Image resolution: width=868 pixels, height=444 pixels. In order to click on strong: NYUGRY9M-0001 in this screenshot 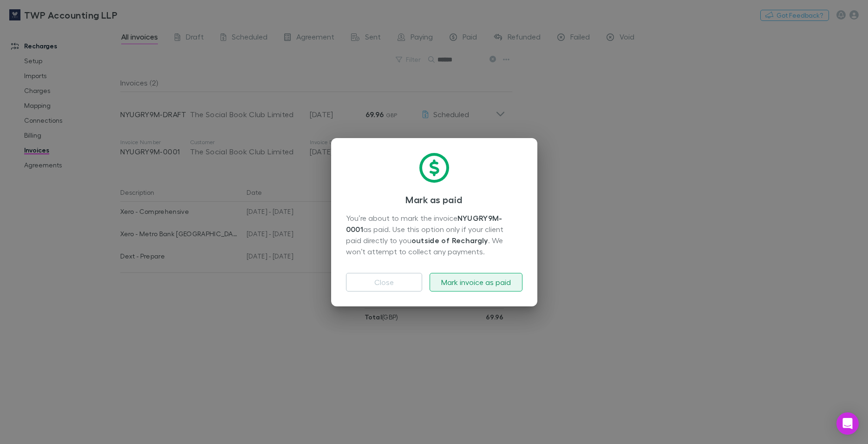, I will do `click(424, 224)`.